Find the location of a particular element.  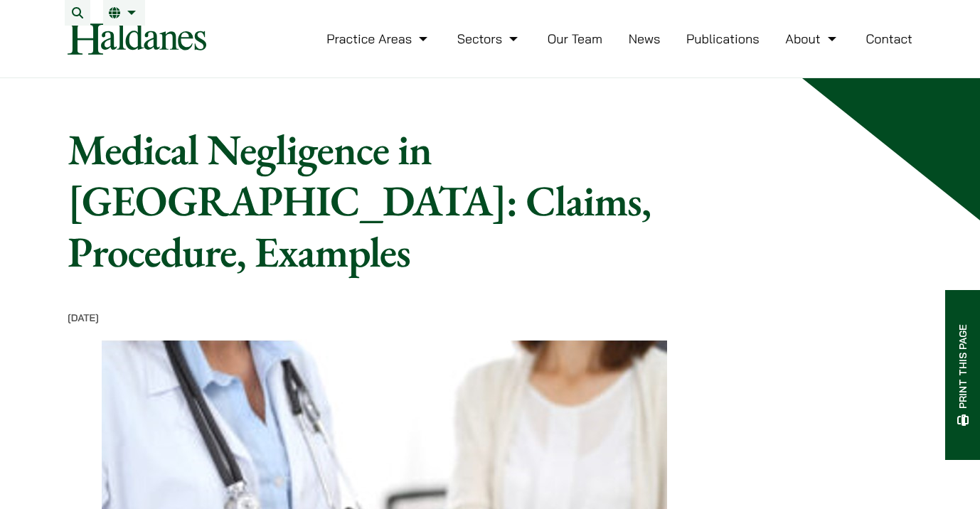

a: Sectors is located at coordinates (489, 39).